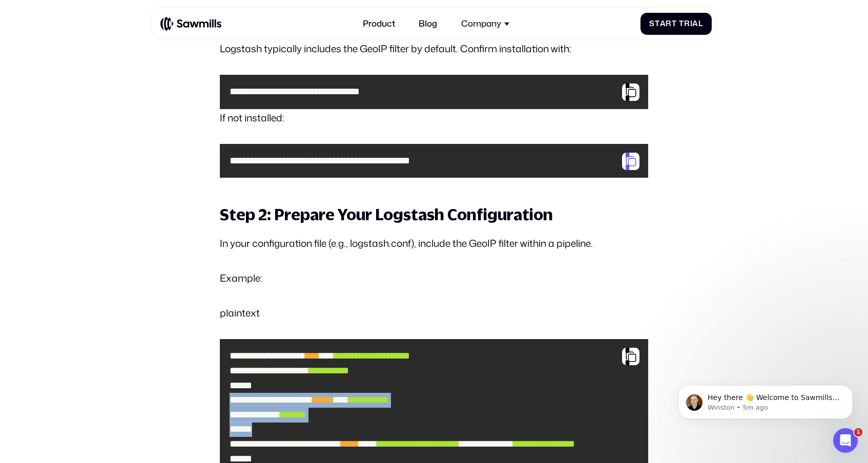 The height and width of the screenshot is (463, 868). Describe the element at coordinates (858, 432) in the screenshot. I see `span: 1` at that location.